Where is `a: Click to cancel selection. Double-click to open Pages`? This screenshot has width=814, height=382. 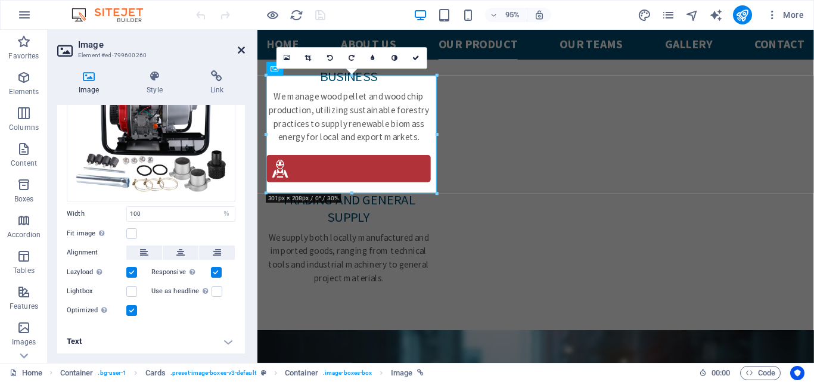
a: Click to cancel selection. Double-click to open Pages is located at coordinates (26, 373).